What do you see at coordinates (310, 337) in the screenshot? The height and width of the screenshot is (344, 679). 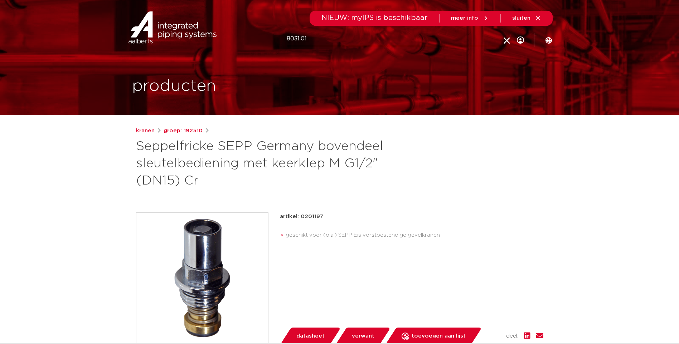 I see `span: datasheet` at bounding box center [310, 337].